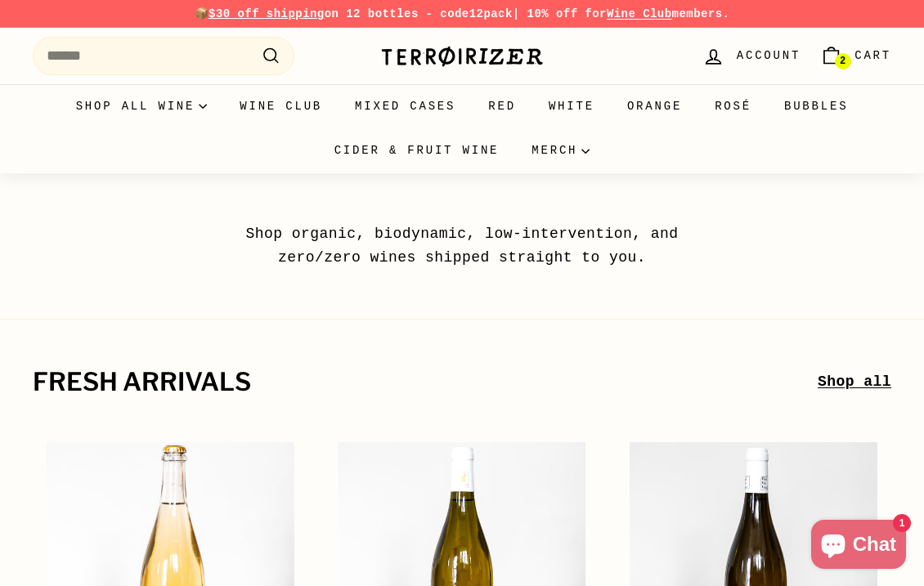 Image resolution: width=924 pixels, height=586 pixels. I want to click on a: Orange, so click(654, 106).